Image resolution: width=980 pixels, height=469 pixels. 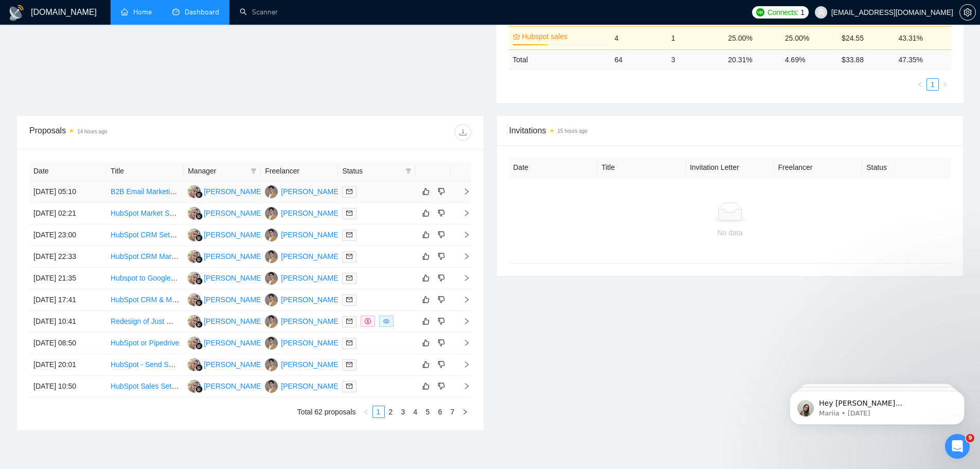 I want to click on td: 4, so click(x=638, y=37).